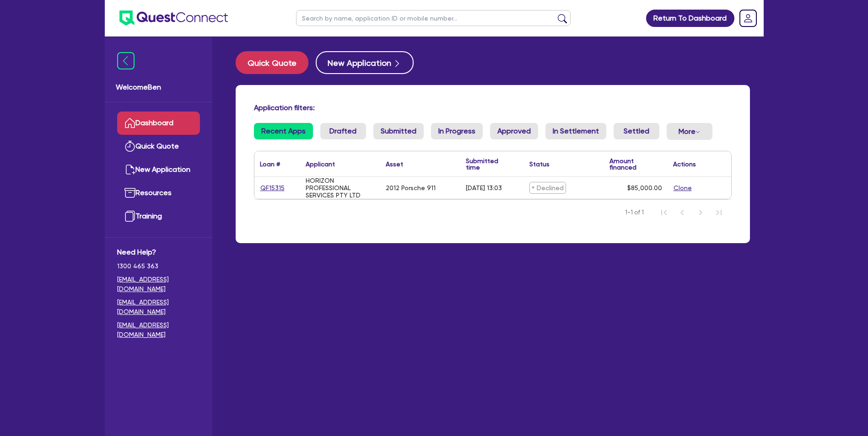  I want to click on div: Amount financed, so click(636, 164).